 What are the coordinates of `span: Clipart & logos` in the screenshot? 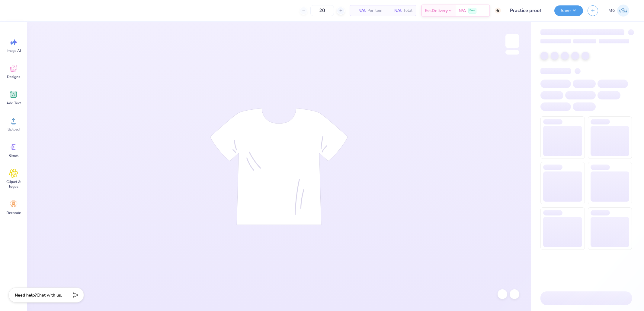 It's located at (14, 184).